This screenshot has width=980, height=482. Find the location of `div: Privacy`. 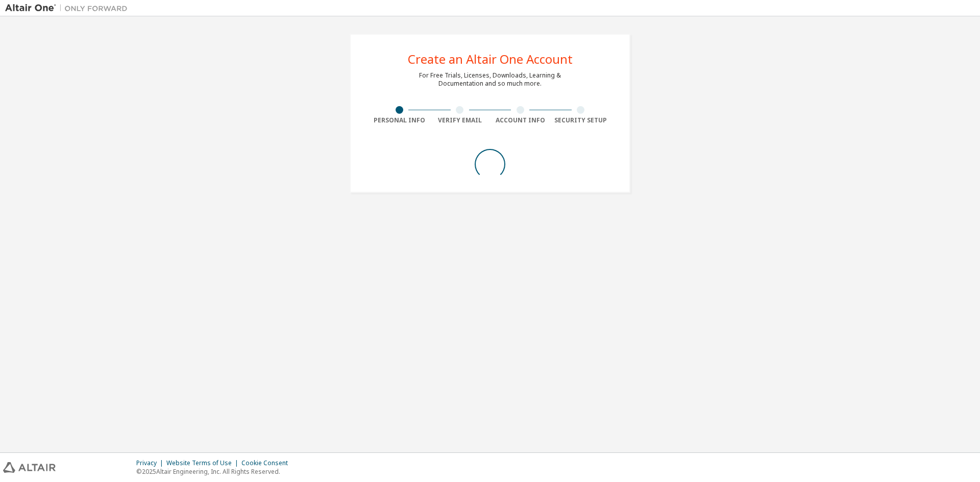

div: Privacy is located at coordinates (151, 463).